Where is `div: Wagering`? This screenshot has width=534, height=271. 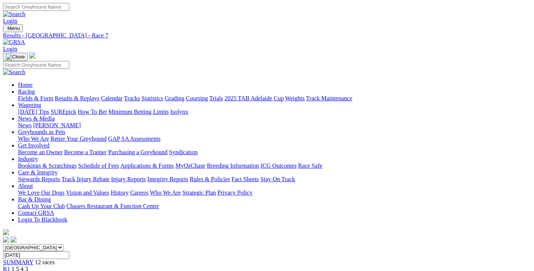 div: Wagering is located at coordinates (274, 112).